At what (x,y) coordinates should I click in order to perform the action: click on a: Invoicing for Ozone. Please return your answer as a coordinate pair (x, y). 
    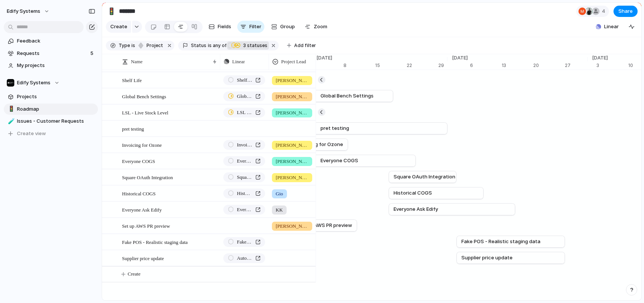
    Looking at the image, I should click on (316, 144).